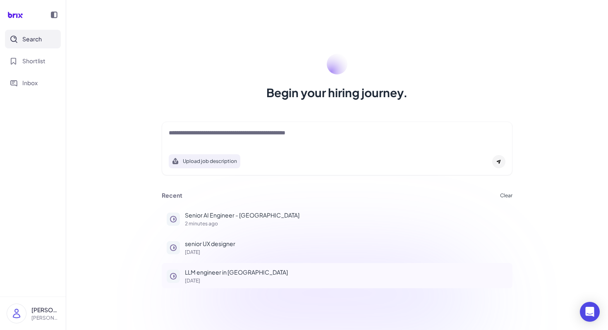 Image resolution: width=608 pixels, height=330 pixels. I want to click on img: user_logo.png, so click(17, 314).